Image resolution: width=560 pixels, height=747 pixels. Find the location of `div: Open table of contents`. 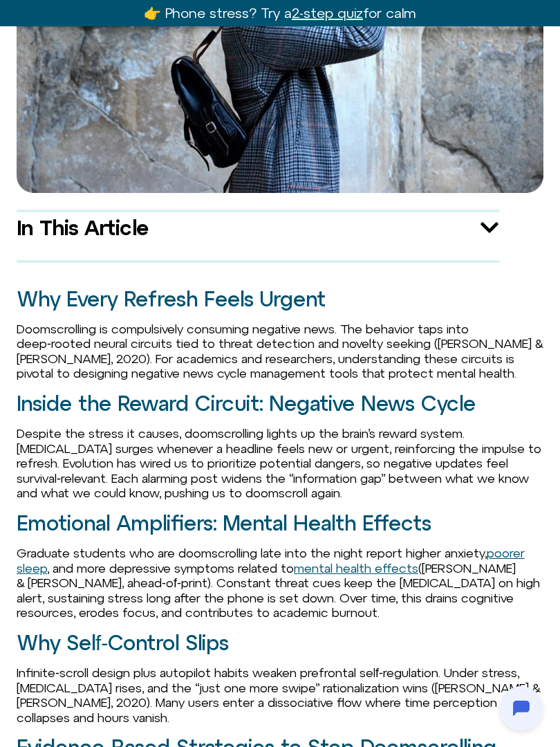

div: Open table of contents is located at coordinates (490, 228).